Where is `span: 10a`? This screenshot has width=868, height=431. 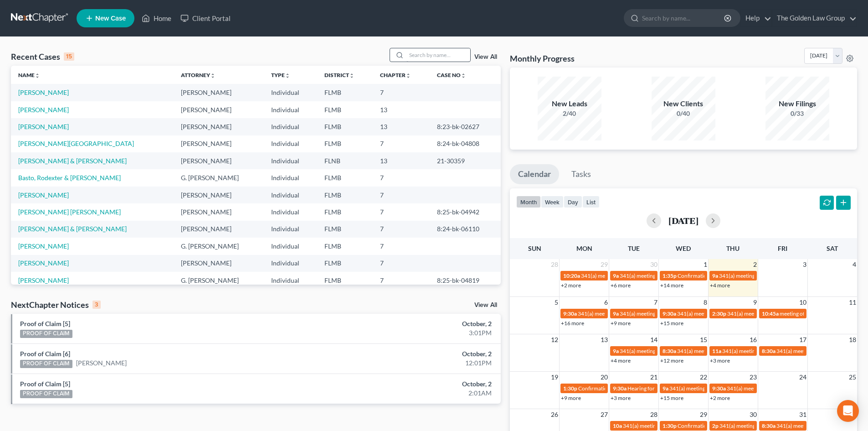
span: 10a is located at coordinates (618, 425).